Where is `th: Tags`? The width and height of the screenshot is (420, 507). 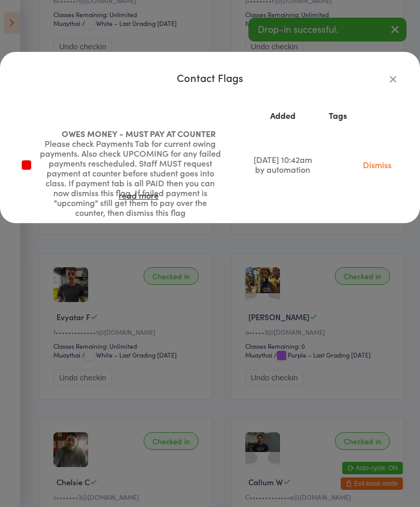 th: Tags is located at coordinates (338, 115).